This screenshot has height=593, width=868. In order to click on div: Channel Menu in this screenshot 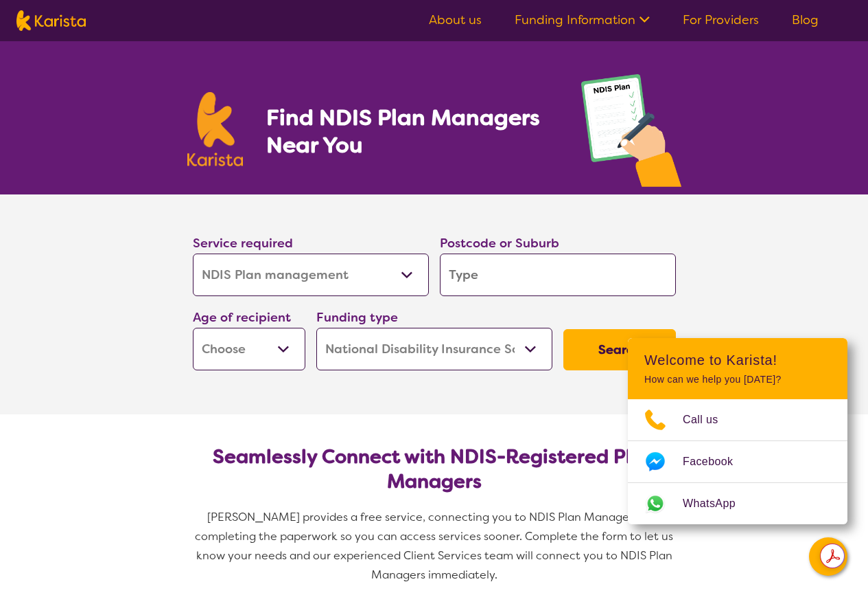, I will do `click(737, 430)`.